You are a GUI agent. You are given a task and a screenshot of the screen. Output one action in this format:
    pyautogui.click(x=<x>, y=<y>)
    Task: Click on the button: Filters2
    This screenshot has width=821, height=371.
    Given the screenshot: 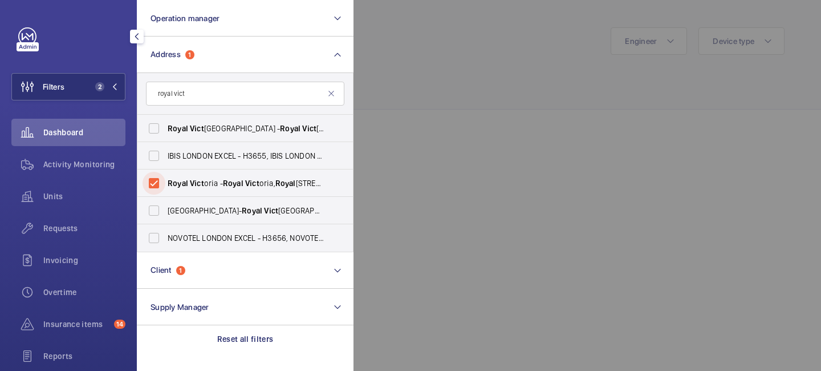 What is the action you would take?
    pyautogui.click(x=68, y=87)
    